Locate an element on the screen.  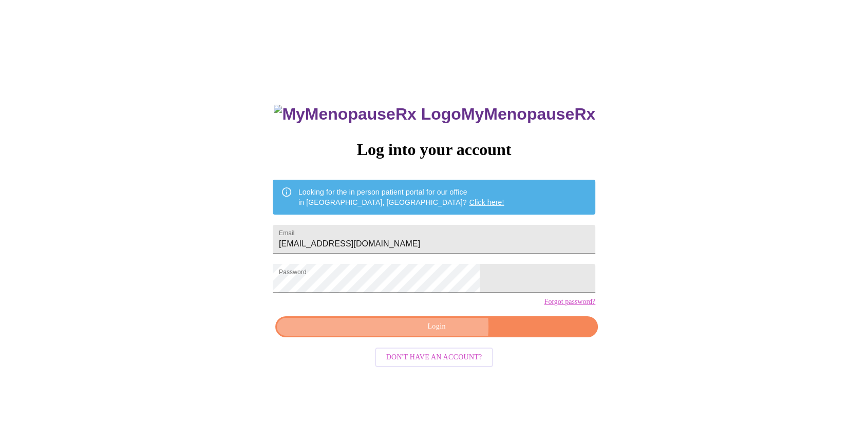
h3: Log into your account is located at coordinates (434, 150).